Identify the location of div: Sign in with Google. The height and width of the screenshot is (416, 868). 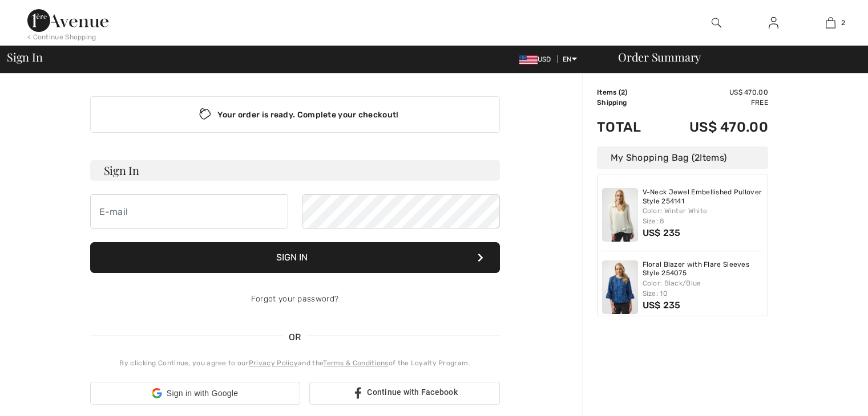
(195, 393).